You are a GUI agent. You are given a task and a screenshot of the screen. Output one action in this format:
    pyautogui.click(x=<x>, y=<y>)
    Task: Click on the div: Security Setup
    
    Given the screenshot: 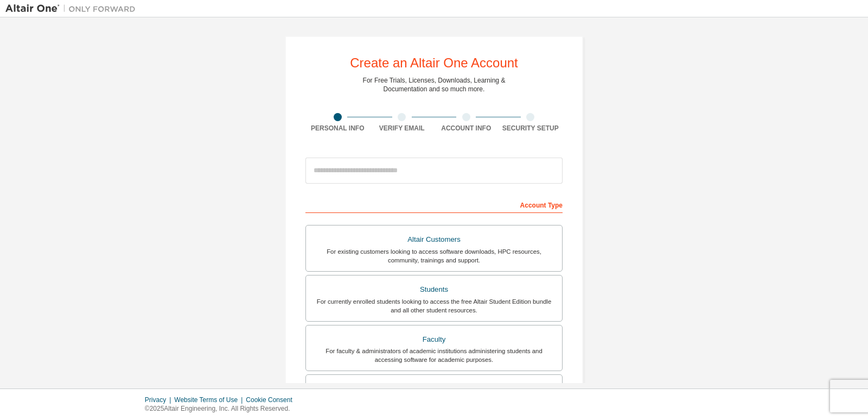 What is the action you would take?
    pyautogui.click(x=530, y=128)
    